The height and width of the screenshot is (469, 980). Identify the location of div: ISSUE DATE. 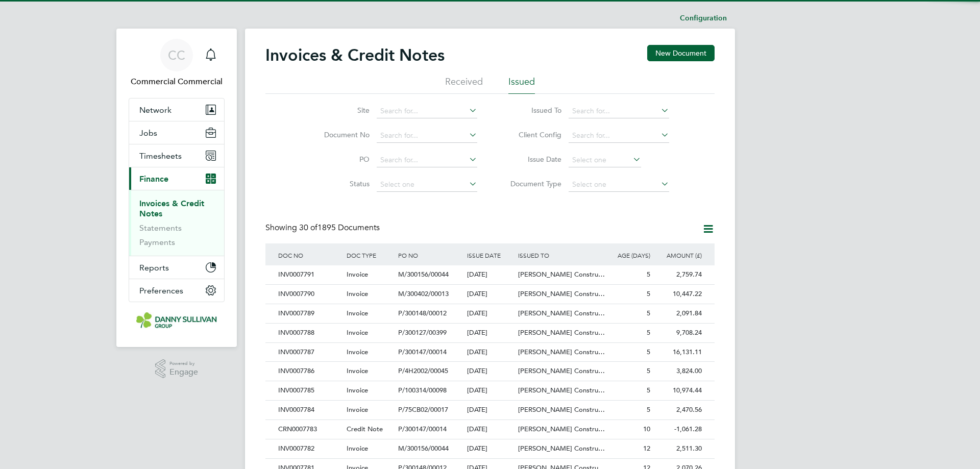
(490, 255).